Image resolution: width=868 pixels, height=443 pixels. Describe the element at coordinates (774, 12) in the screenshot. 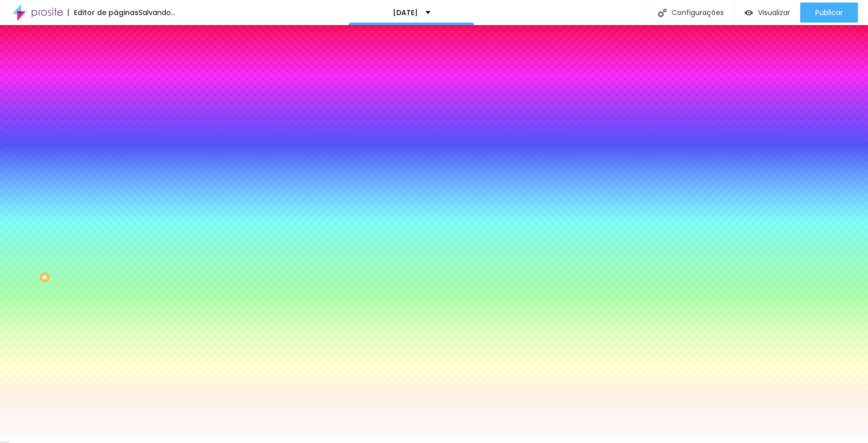

I see `span: Visualizar` at that location.